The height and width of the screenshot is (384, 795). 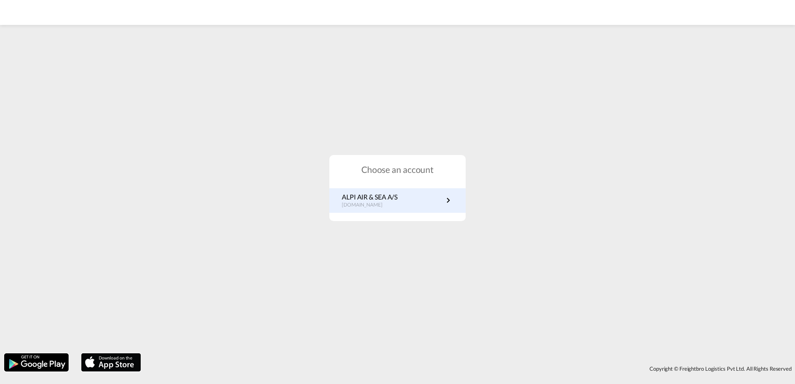 I want to click on md-icon: icon-chevron-right, so click(x=448, y=200).